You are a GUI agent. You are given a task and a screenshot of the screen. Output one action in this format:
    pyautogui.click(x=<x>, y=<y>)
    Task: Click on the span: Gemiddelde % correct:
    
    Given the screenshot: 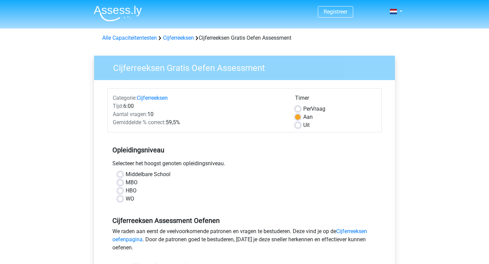 What is the action you would take?
    pyautogui.click(x=139, y=122)
    